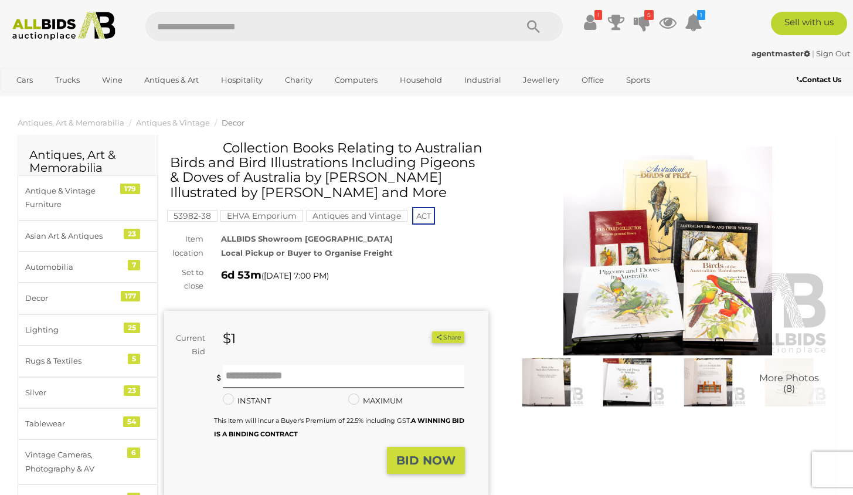 The height and width of the screenshot is (495, 853). Describe the element at coordinates (356, 216) in the screenshot. I see `mark: Antiques and Vintage` at that location.